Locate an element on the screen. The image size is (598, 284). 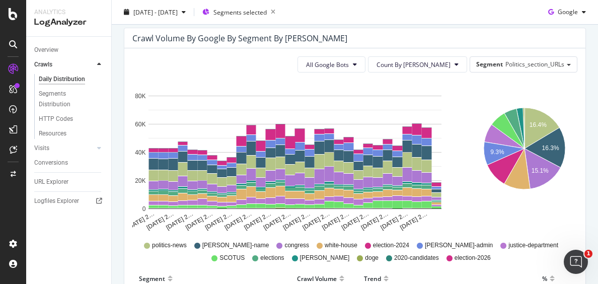
span: 2020-candidates is located at coordinates (416, 258).